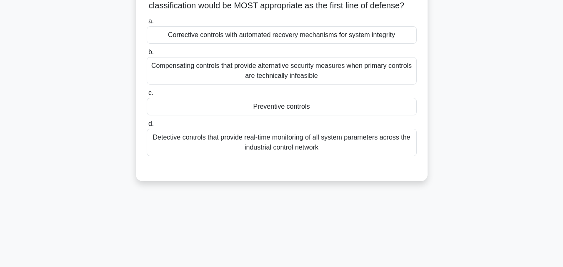  I want to click on div: Compensating controls that provide alternative security measures when primary controls are techni..., so click(282, 71).